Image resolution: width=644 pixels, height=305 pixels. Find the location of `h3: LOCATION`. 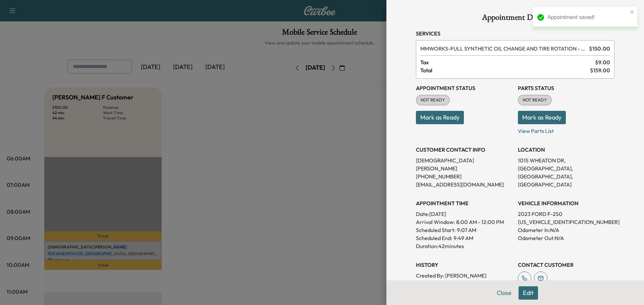

h3: LOCATION is located at coordinates (566, 150).